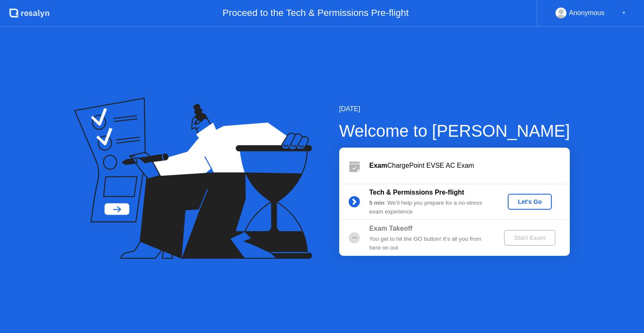 Image resolution: width=644 pixels, height=333 pixels. I want to click on div: ChargePoint EVSE AC Exam, so click(469, 166).